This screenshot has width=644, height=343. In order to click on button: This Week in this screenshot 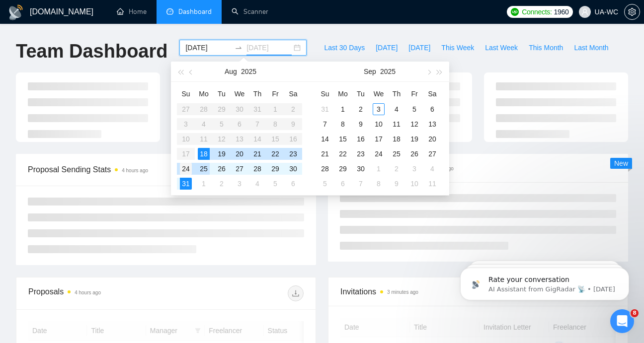, I will do `click(457, 47)`.